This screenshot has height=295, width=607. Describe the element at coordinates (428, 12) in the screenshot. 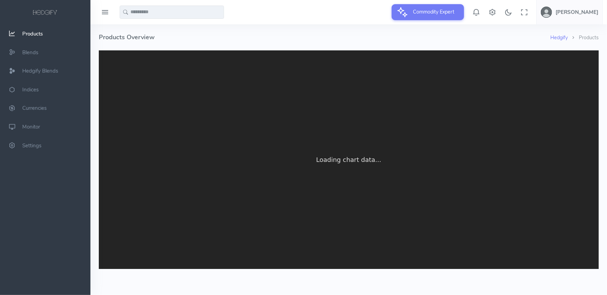

I see `button: Commodity Expert` at that location.